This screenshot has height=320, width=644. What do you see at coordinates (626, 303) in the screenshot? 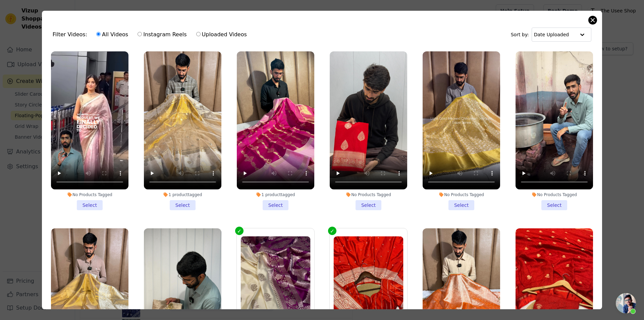
I see `a: Open chat` at bounding box center [626, 303].